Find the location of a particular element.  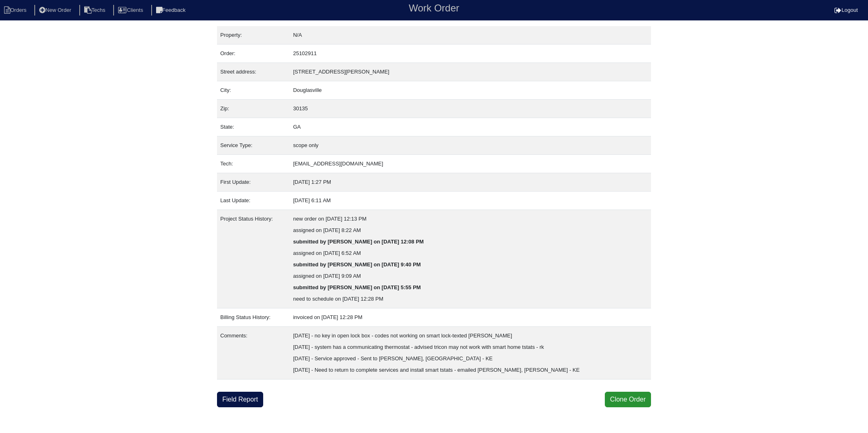

td: Property: is located at coordinates (254, 35).